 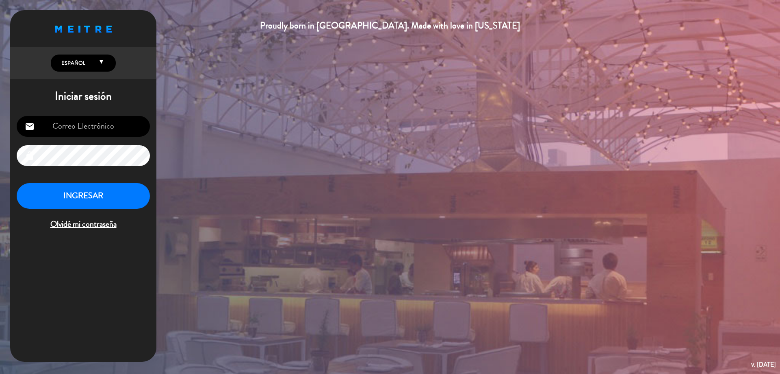 I want to click on h1: Iniciar sesión, so click(x=83, y=96).